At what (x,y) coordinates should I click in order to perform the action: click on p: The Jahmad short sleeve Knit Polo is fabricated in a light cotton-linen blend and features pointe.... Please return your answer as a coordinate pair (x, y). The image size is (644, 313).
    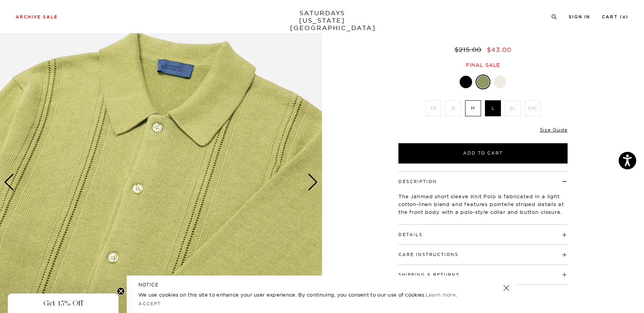
    Looking at the image, I should click on (483, 204).